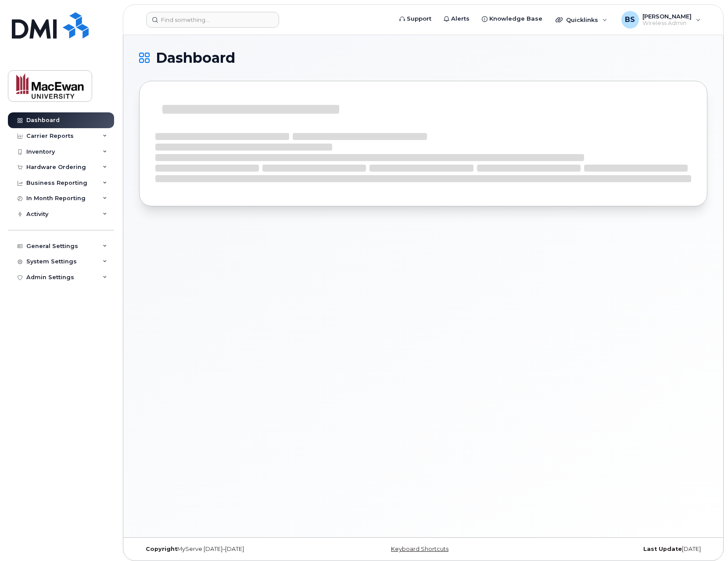  Describe the element at coordinates (195, 58) in the screenshot. I see `span: Dashboard` at that location.